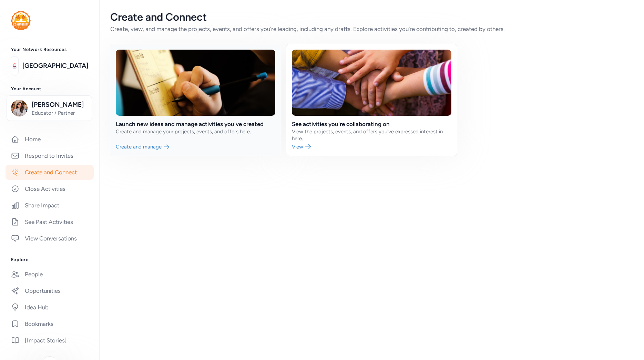  I want to click on a: [Impact Stories], so click(50, 341).